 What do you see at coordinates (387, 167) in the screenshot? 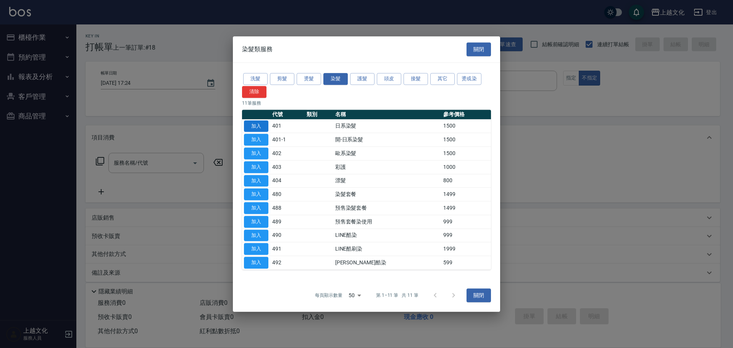
I see `td: 彩護` at bounding box center [387, 167].